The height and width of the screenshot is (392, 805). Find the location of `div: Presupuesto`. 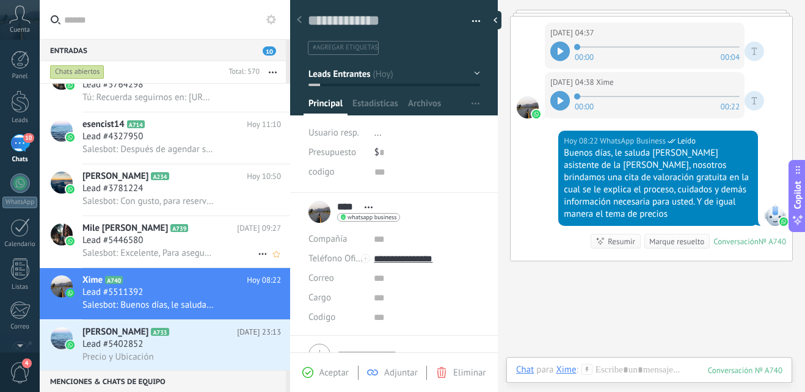

div: Presupuesto is located at coordinates (337, 153).